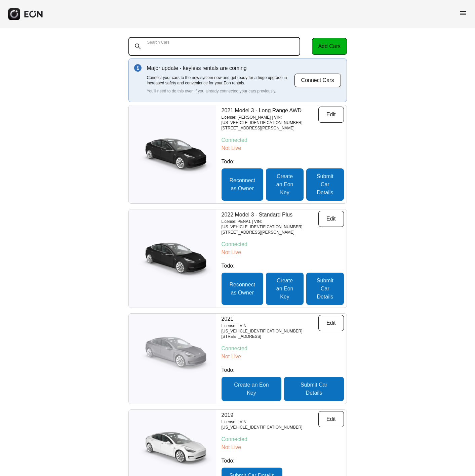 This screenshot has width=475, height=476. Describe the element at coordinates (317, 80) in the screenshot. I see `button: Connect Cars` at that location.